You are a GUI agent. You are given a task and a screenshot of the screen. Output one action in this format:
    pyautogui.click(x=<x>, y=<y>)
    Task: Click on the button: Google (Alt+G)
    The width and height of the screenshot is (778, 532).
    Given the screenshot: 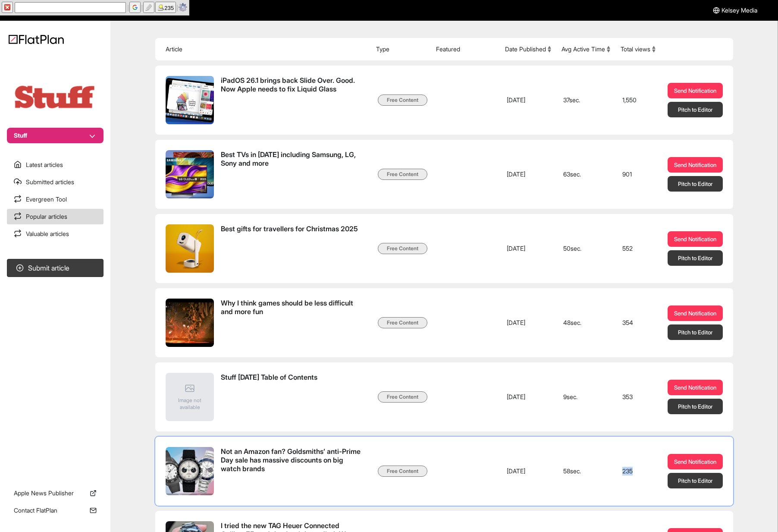 What is the action you would take?
    pyautogui.click(x=135, y=7)
    